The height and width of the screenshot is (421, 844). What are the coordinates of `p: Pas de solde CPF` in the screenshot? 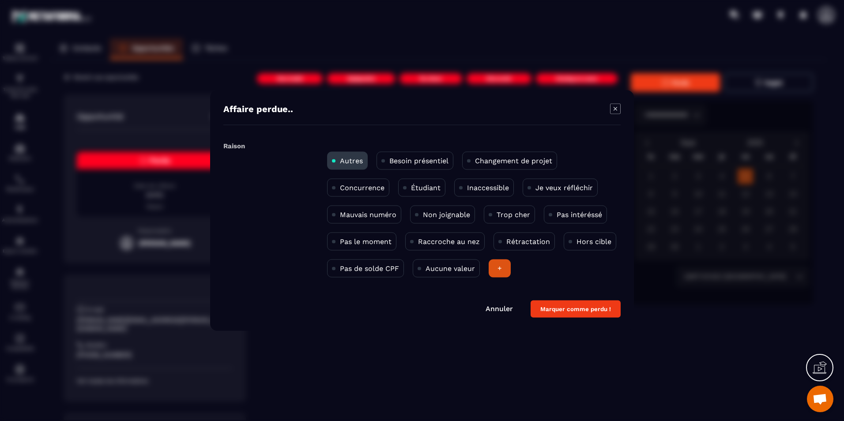 It's located at (369, 268).